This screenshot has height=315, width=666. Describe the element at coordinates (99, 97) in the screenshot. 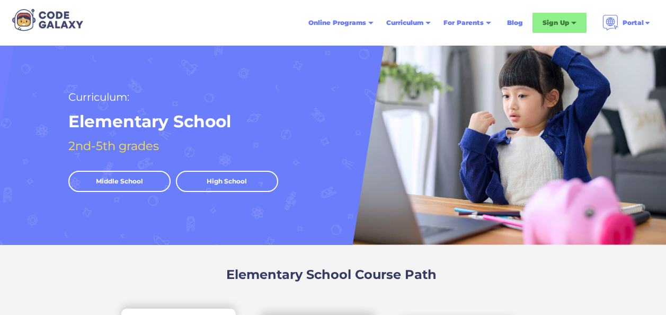

I see `h2: Curriculum:` at that location.